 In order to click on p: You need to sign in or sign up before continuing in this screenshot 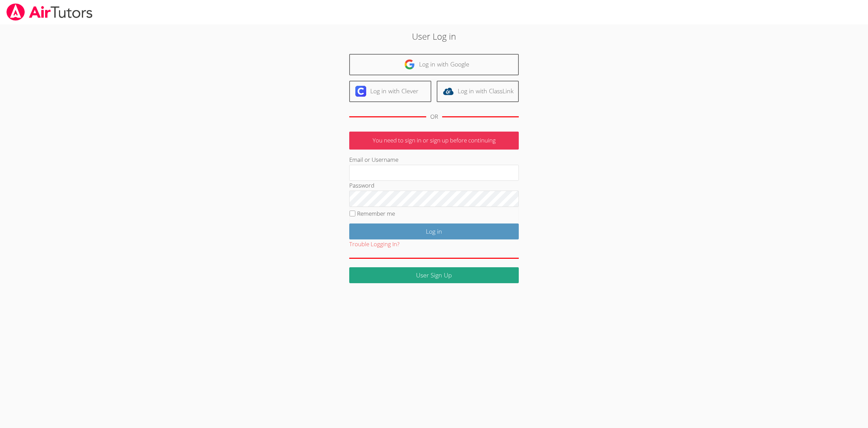, I will do `click(434, 141)`.